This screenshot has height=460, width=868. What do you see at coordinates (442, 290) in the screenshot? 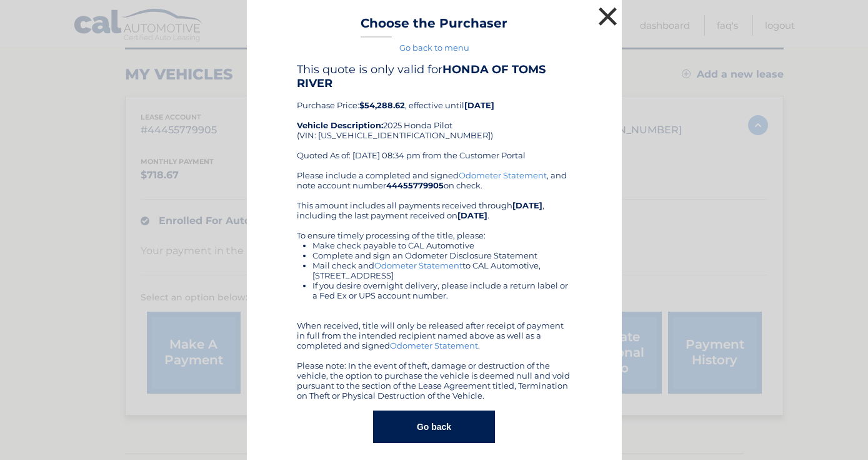
I see `li: If you desire overnight delivery, please include a return label or a Fed Ex or UPS account number.` at bounding box center [442, 290].